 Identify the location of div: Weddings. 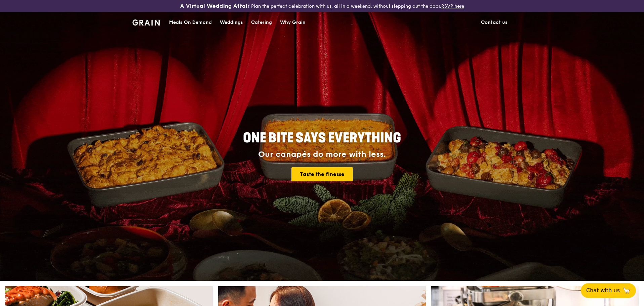
(231, 23).